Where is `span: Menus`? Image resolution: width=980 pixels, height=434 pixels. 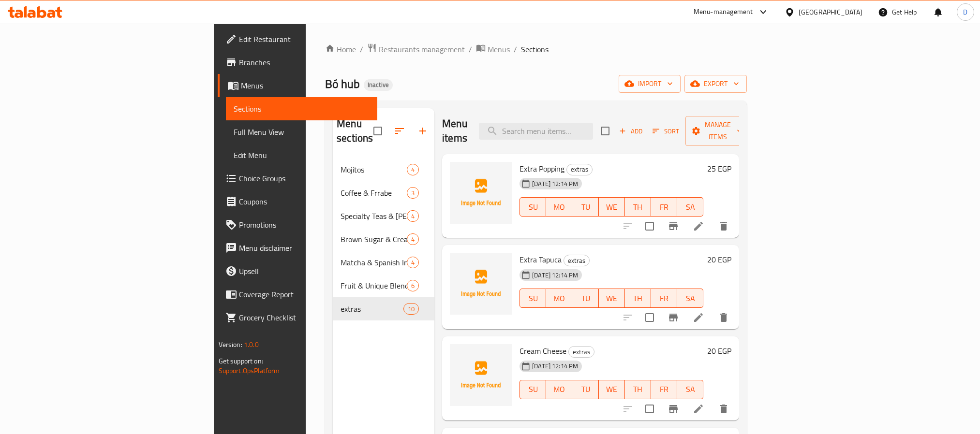
span: Menus is located at coordinates (498, 49).